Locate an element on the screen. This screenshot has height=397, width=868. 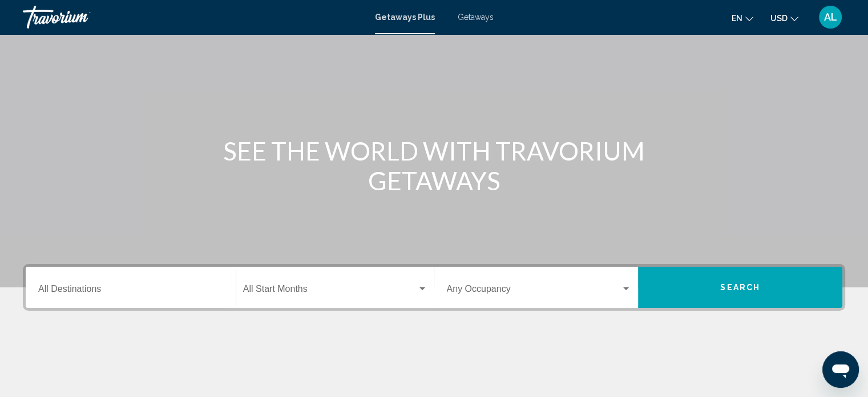
button: Change currency is located at coordinates (784, 18).